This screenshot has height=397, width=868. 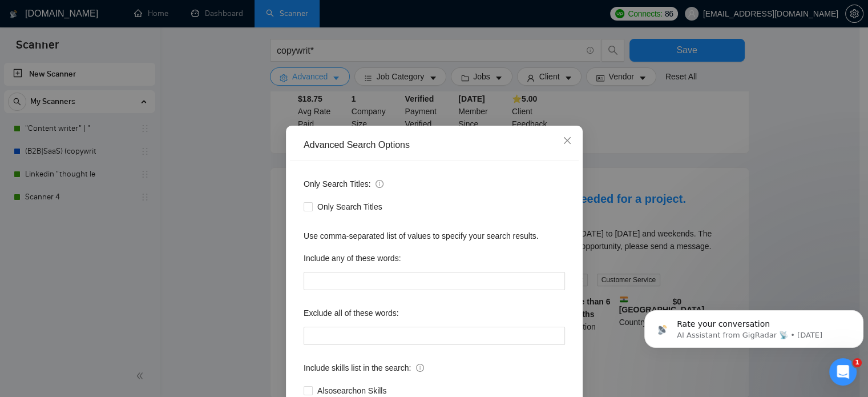 What do you see at coordinates (351, 313) in the screenshot?
I see `label: Exclude all of these words:` at bounding box center [351, 313].